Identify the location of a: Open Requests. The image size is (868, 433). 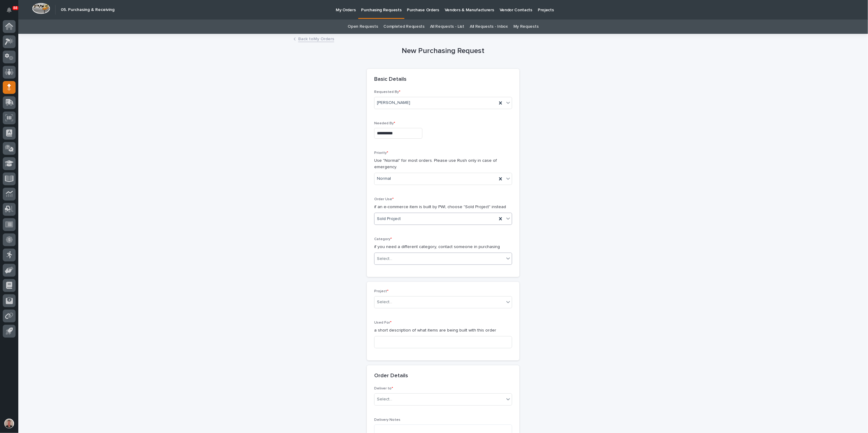
(362, 27).